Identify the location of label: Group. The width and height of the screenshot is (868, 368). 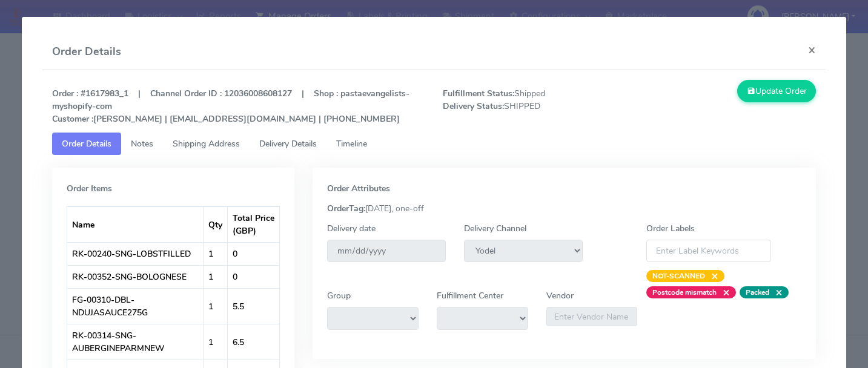
(338, 295).